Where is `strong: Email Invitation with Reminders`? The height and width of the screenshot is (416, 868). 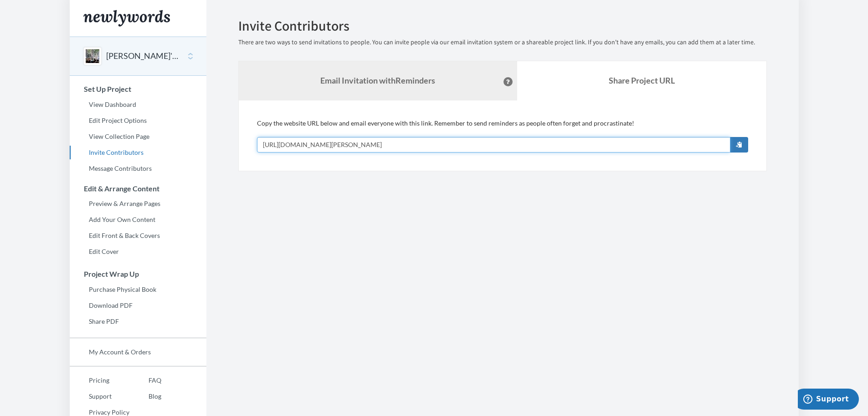 strong: Email Invitation with Reminders is located at coordinates (378, 80).